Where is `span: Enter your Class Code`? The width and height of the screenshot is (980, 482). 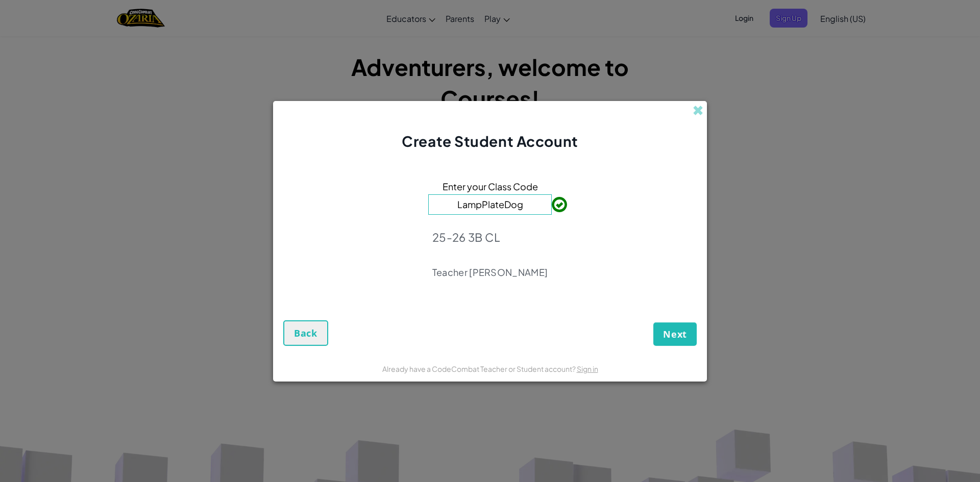 span: Enter your Class Code is located at coordinates (490, 186).